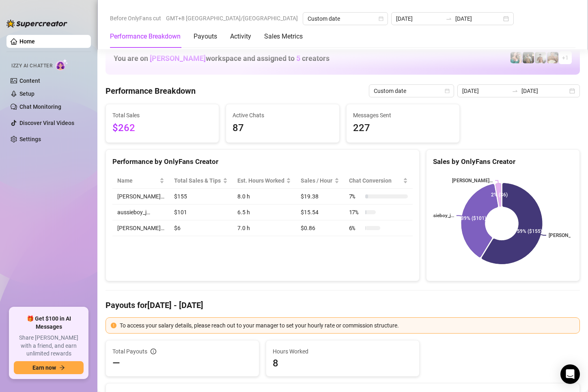 The image size is (588, 392). Describe the element at coordinates (62, 64) in the screenshot. I see `img: AI Chatter` at that location.